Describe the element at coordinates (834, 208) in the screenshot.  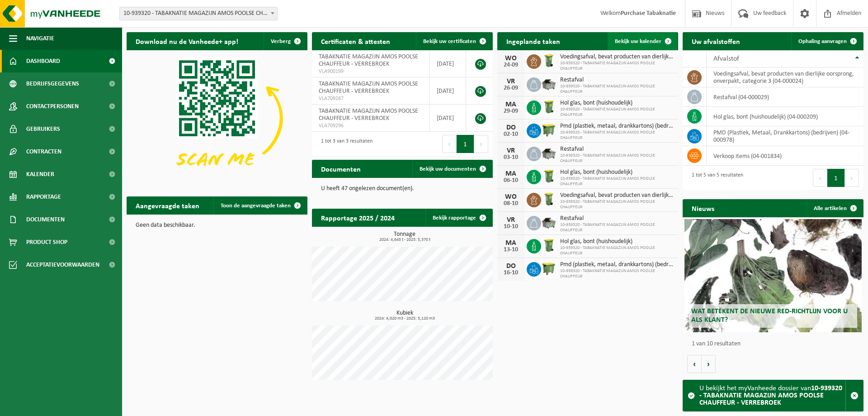
I see `a: Alle artikelen` at that location.